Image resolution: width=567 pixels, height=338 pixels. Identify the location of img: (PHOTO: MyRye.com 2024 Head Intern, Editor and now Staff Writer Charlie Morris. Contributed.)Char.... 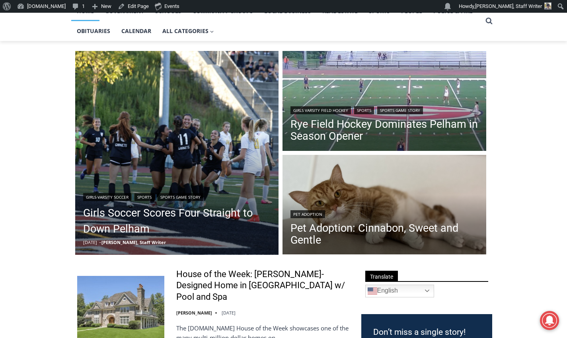
(547, 6).